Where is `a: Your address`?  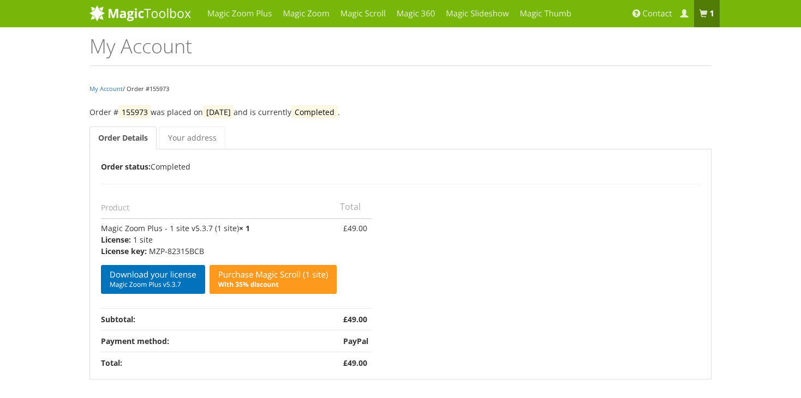 a: Your address is located at coordinates (192, 138).